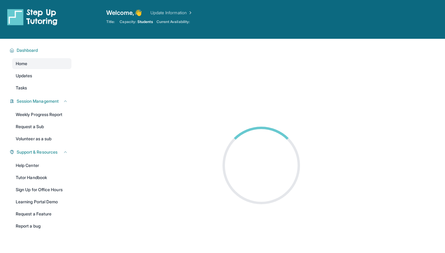 The height and width of the screenshot is (253, 445). What do you see at coordinates (41, 101) in the screenshot?
I see `button: Session Management` at bounding box center [41, 101].